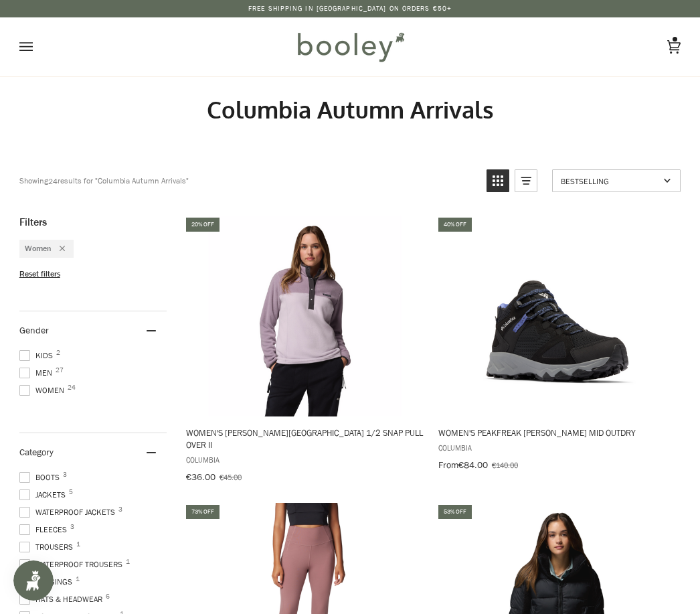 The image size is (700, 614). Describe the element at coordinates (71, 492) in the screenshot. I see `span: 5` at that location.